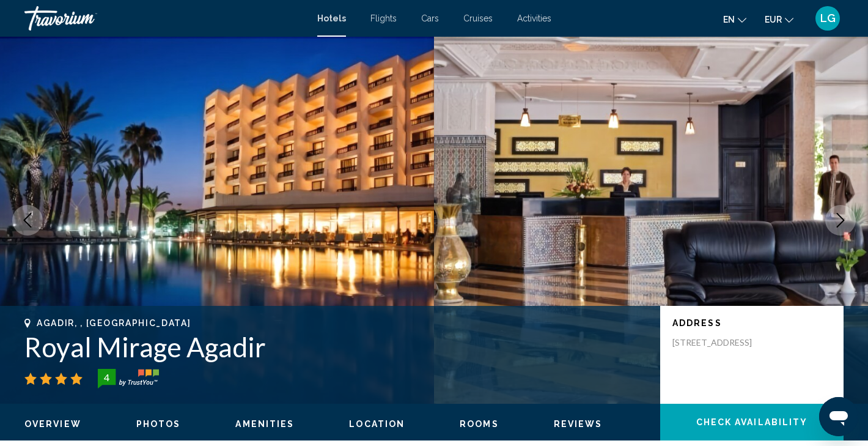  I want to click on span: Cars, so click(430, 19).